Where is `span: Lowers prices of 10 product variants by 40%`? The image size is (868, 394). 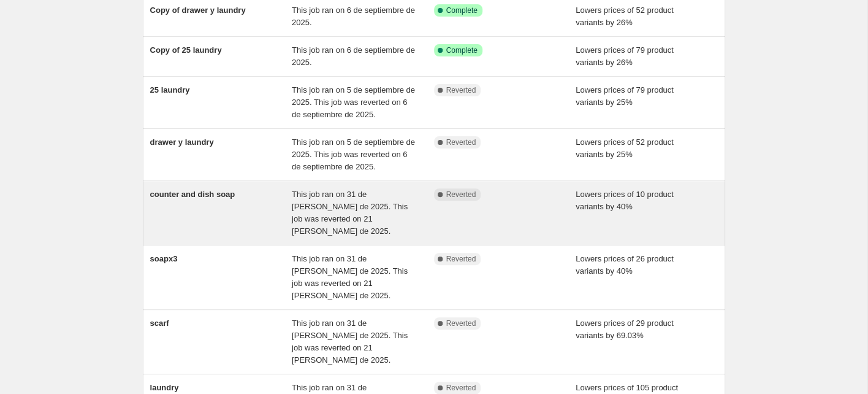
span: Lowers prices of 10 product variants by 40% is located at coordinates (625, 200).